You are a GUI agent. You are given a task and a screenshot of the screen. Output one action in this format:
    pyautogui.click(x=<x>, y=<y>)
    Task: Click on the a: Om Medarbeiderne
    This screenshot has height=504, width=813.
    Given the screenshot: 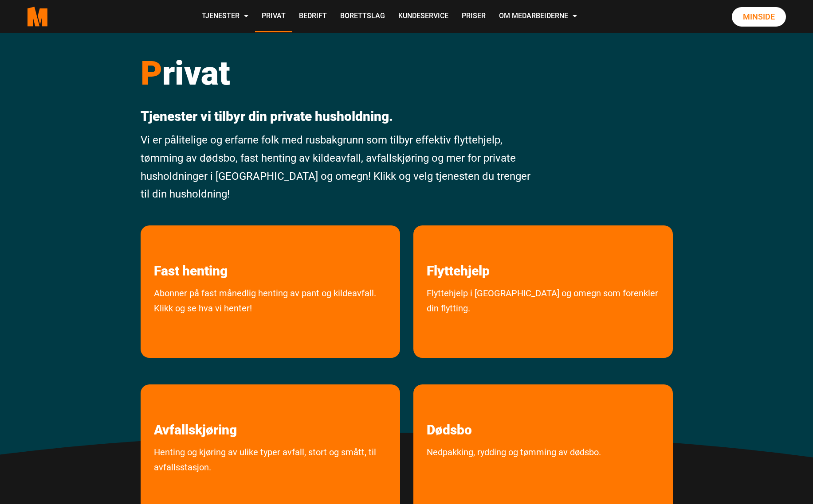 What is the action you would take?
    pyautogui.click(x=538, y=16)
    